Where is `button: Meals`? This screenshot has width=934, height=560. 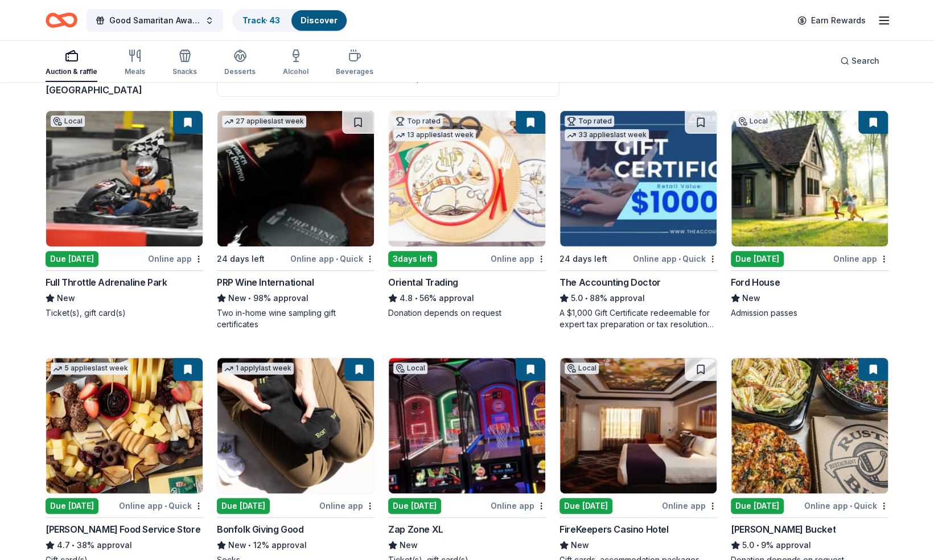 button: Meals is located at coordinates (135, 63).